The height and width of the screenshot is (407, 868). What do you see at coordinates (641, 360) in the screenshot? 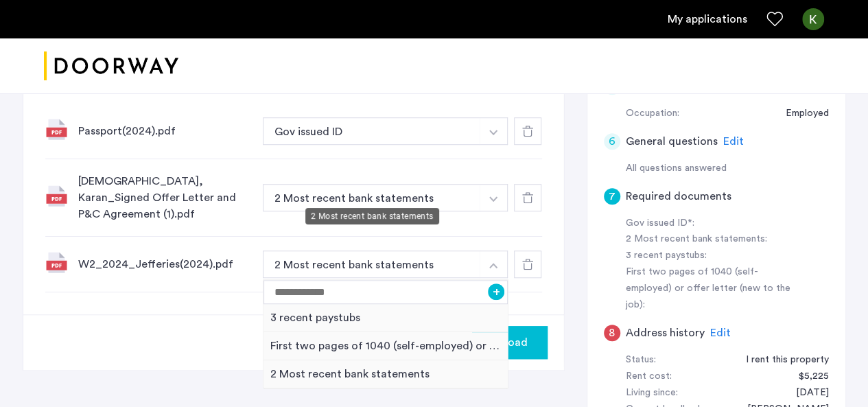
I see `div: Status:` at bounding box center [641, 360].